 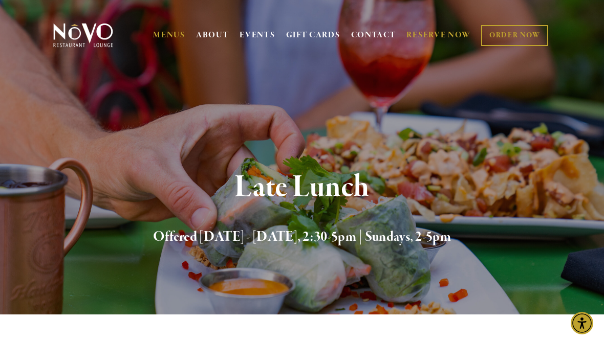 I want to click on div: Accessibility Menu, so click(x=582, y=323).